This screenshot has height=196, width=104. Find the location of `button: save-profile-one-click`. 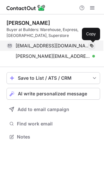

button: save-profile-one-click is located at coordinates (54, 78).